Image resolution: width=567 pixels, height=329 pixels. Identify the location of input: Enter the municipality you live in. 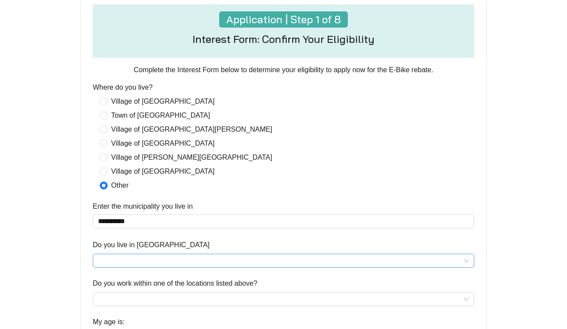
(284, 221).